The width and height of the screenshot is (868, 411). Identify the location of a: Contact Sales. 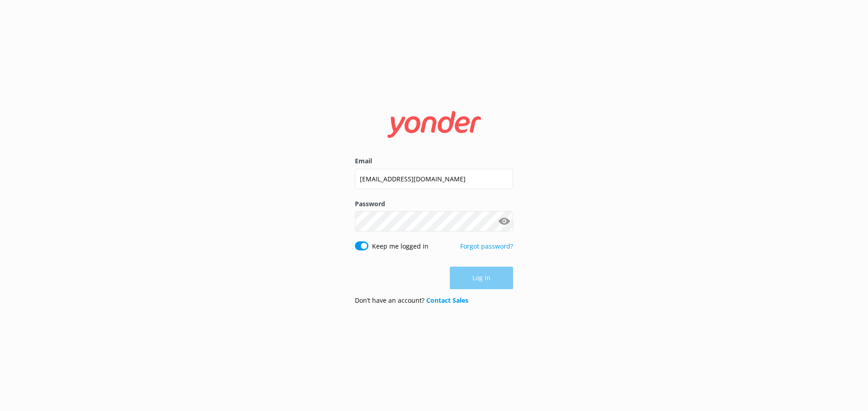
(447, 300).